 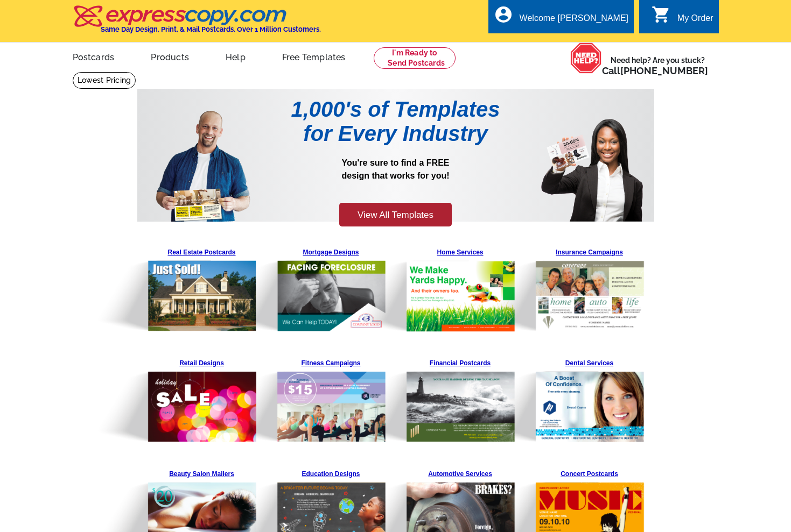 What do you see at coordinates (175, 288) in the screenshot?
I see `img: Pre-Template-Landing%20Page_v1_Real%20Estate.png` at bounding box center [175, 288].